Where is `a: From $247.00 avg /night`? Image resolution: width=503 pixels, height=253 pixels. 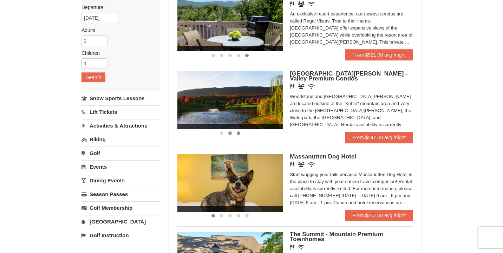 a: From $247.00 avg /night is located at coordinates (379, 137).